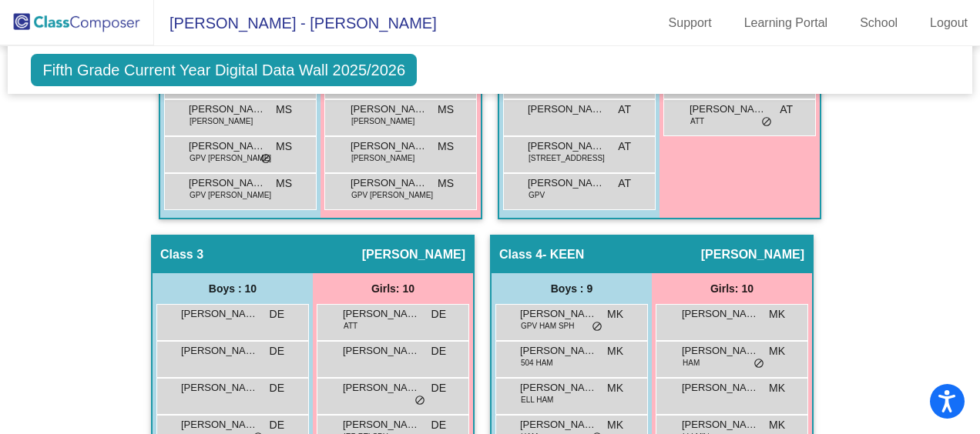 The image size is (980, 434). I want to click on a: School, so click(878, 23).